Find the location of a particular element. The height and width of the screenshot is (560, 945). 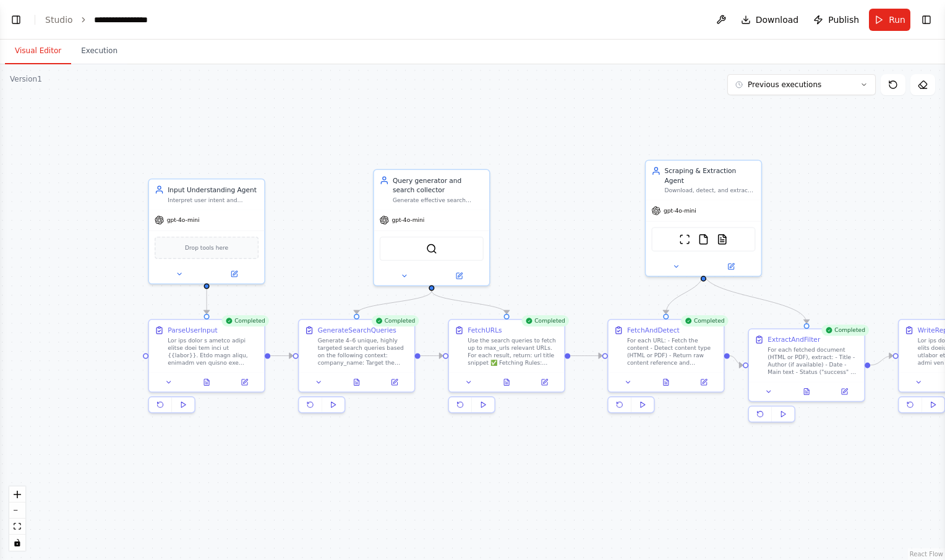

div: CompletedFetchAndDetectFor each URL: - Fetch the content - Detect content type (HTML or PDF) - Re... is located at coordinates (666, 368).